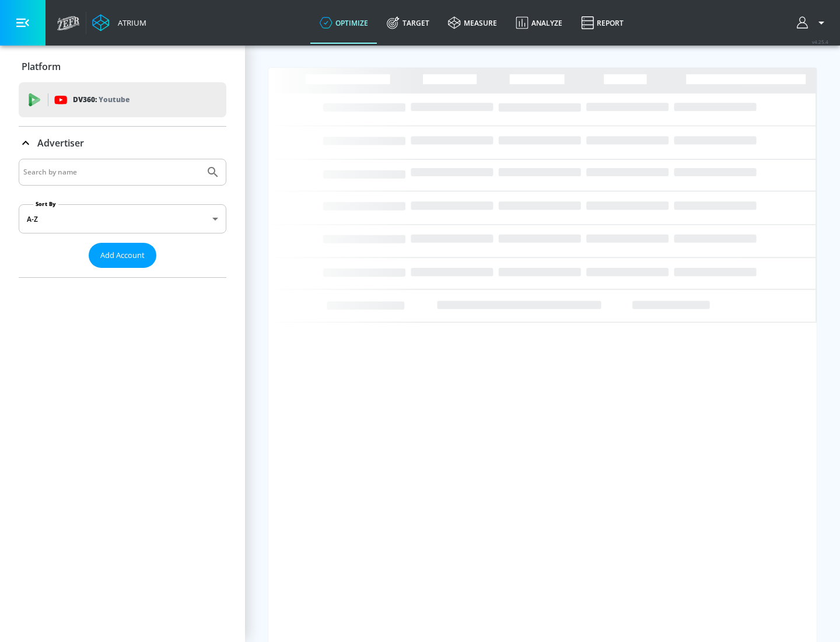  What do you see at coordinates (539, 22) in the screenshot?
I see `a: Analyze` at bounding box center [539, 22].